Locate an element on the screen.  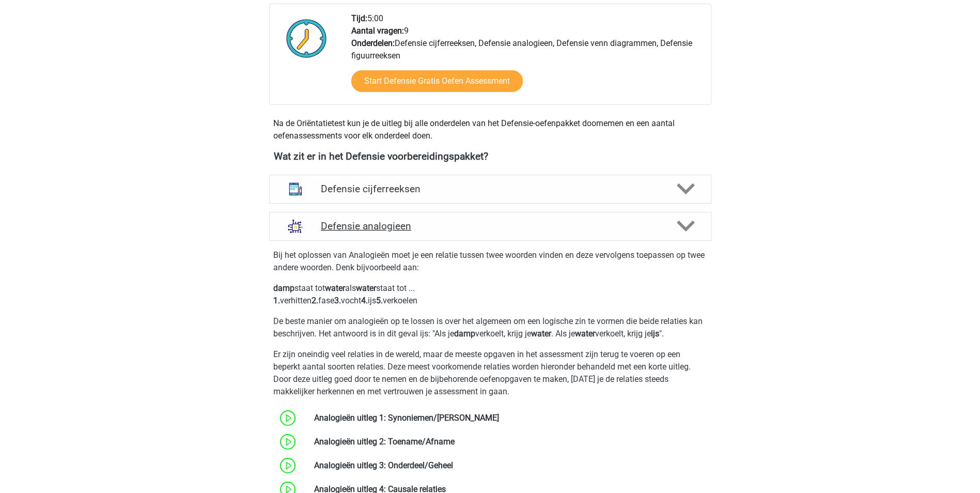
b: 4. is located at coordinates (364, 300).